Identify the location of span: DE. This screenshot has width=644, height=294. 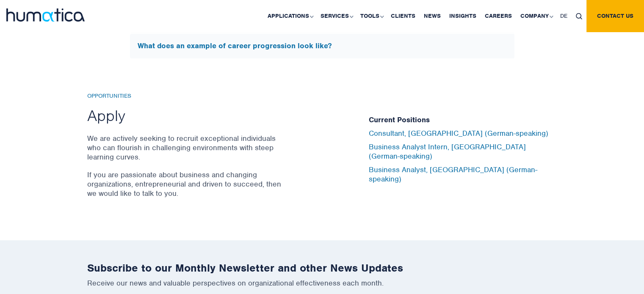
(563, 16).